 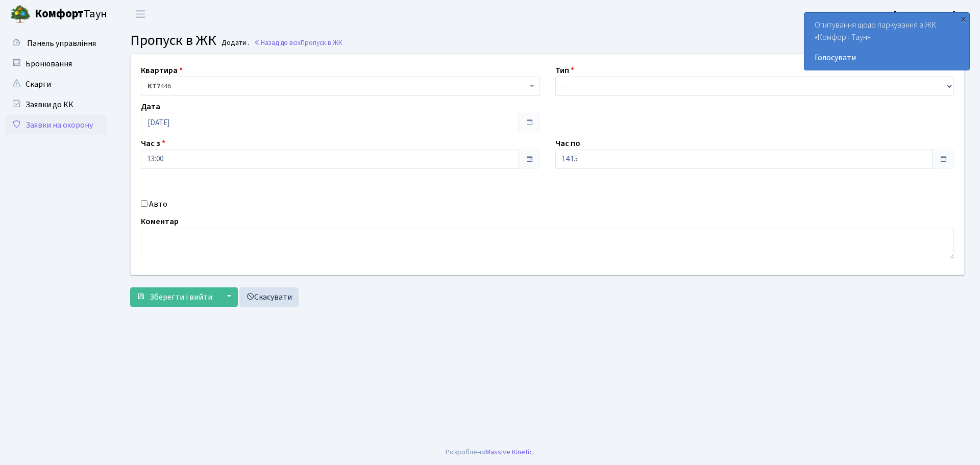 I want to click on a: Панель управління, so click(x=56, y=44).